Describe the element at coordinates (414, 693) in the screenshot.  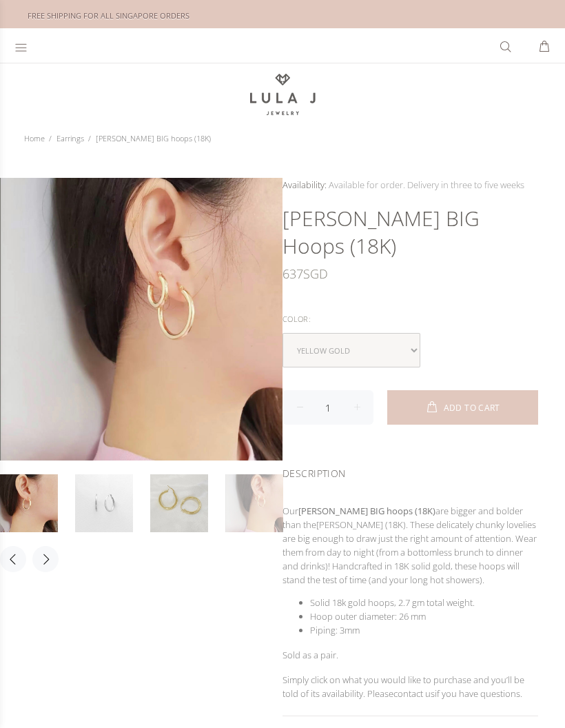
I see `a: contact us` at that location.